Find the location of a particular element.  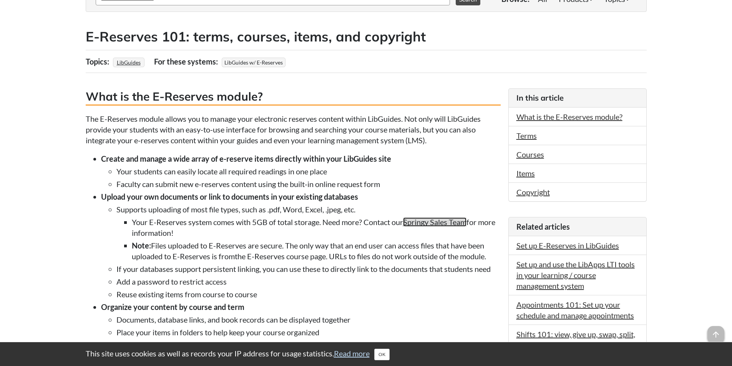

span: the E-Reserves course page. URLs to files do not work outside of the module. is located at coordinates (361, 256).